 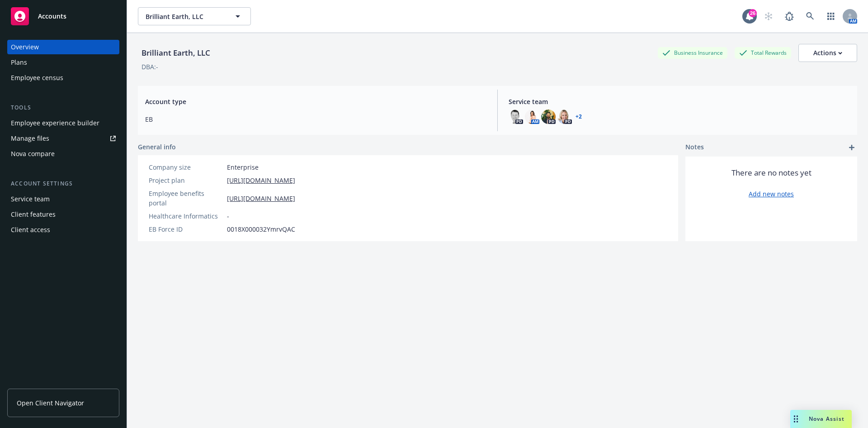 What do you see at coordinates (827, 53) in the screenshot?
I see `button: Actions` at bounding box center [827, 53].